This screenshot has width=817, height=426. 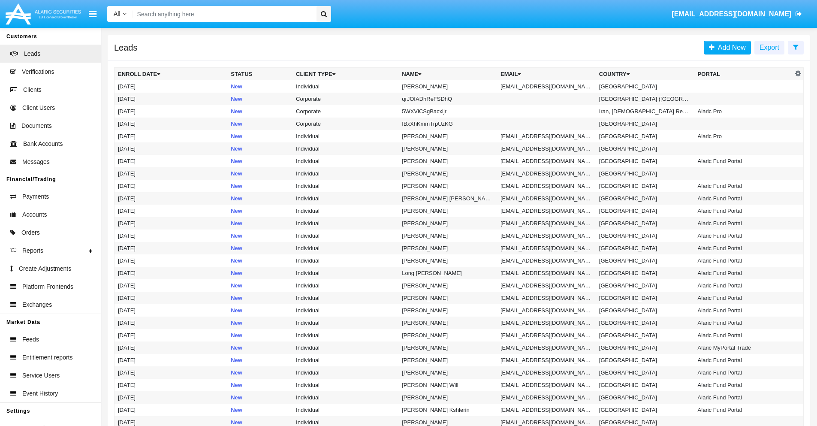 I want to click on img: Logo image, so click(x=43, y=14).